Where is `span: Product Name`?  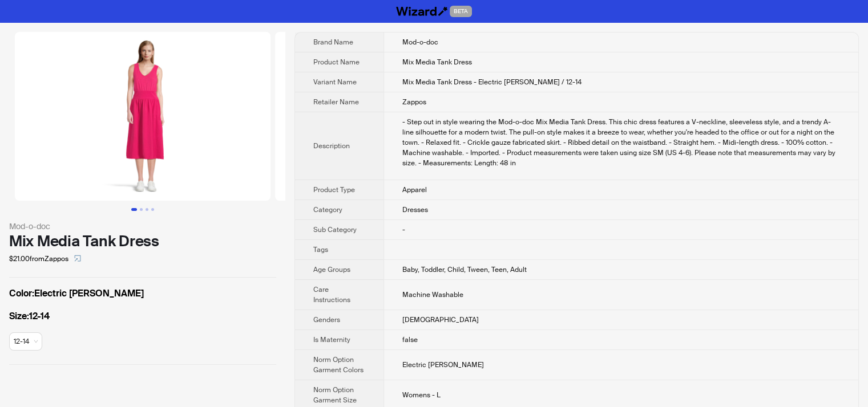
span: Product Name is located at coordinates (336, 62).